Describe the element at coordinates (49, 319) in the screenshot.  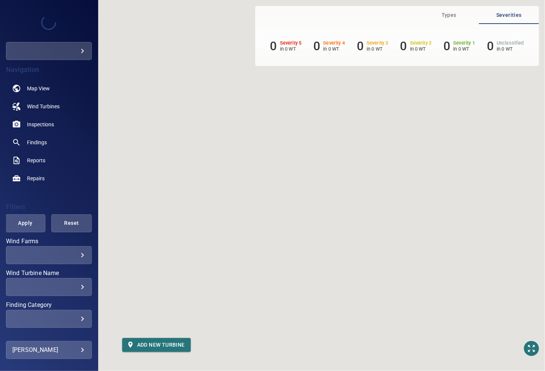
I see `div: Finding Category` at that location.